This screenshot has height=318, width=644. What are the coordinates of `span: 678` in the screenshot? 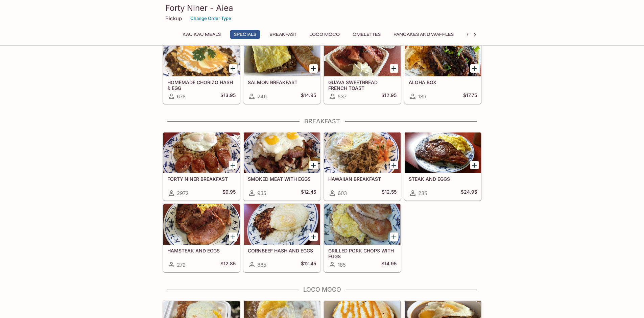 It's located at (181, 96).